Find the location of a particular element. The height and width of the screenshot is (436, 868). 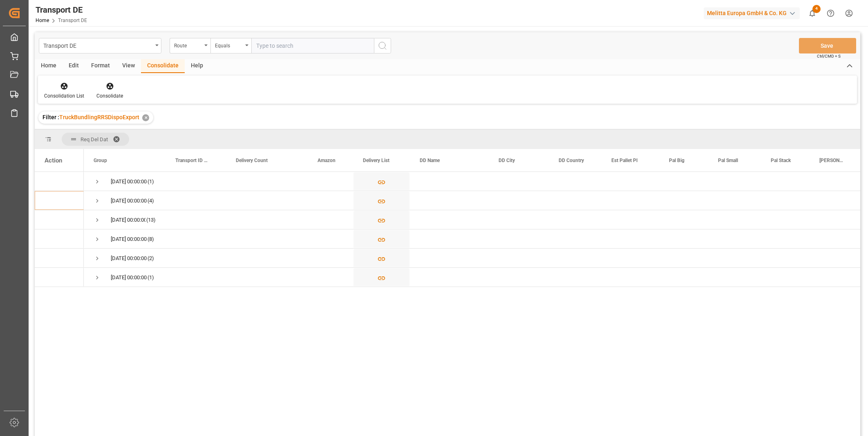

span: (2) is located at coordinates (151, 259).